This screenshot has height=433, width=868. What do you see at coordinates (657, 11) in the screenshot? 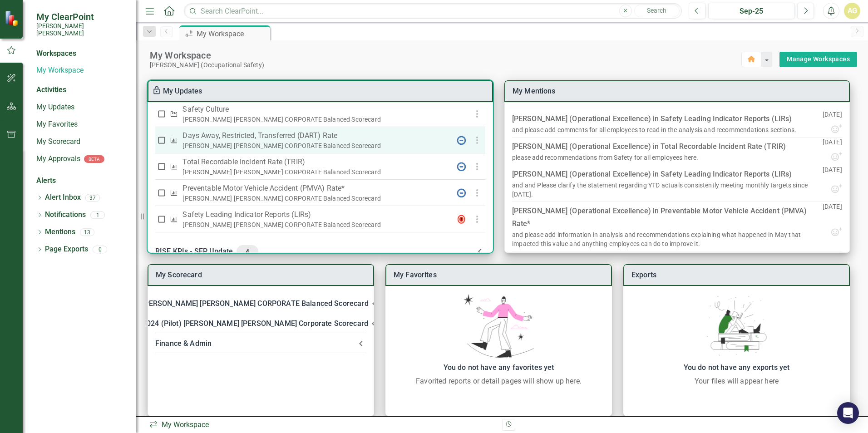
I see `span: Search` at bounding box center [657, 11].